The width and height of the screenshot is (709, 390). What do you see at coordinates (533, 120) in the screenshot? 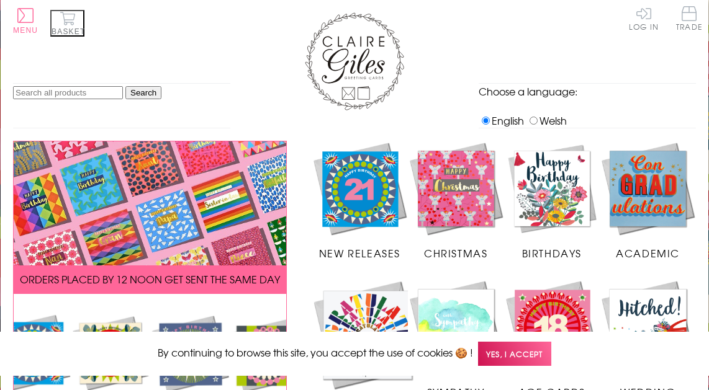
I see `input: Welsh` at bounding box center [533, 120].